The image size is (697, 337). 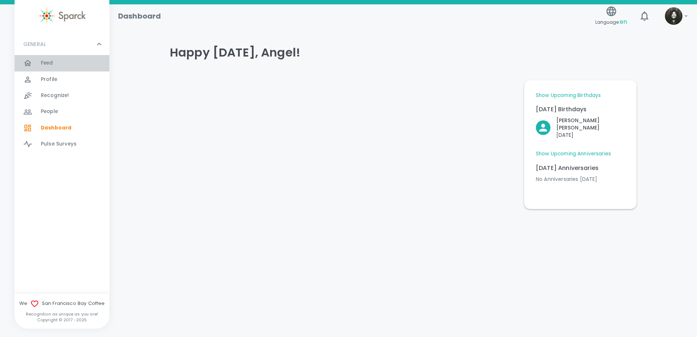 I want to click on span: Pulse Surveys, so click(x=59, y=144).